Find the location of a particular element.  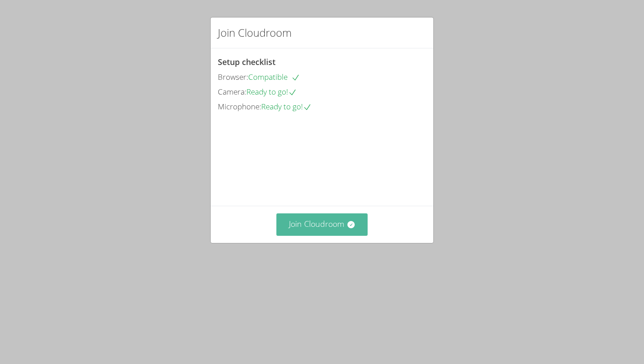

span: Compatible is located at coordinates (274, 77).